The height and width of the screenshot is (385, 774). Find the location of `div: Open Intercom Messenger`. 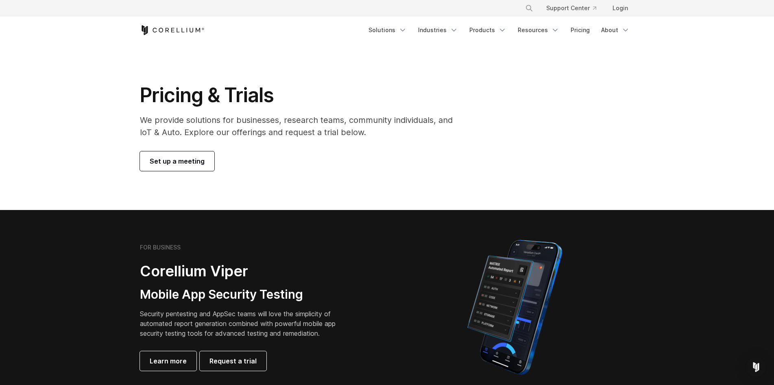

div: Open Intercom Messenger is located at coordinates (756, 367).